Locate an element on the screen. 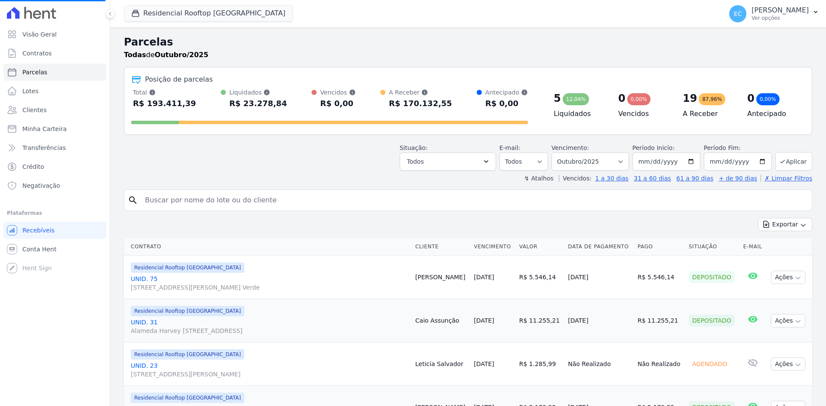 The height and width of the screenshot is (406, 826). div: Total is located at coordinates (164, 92).